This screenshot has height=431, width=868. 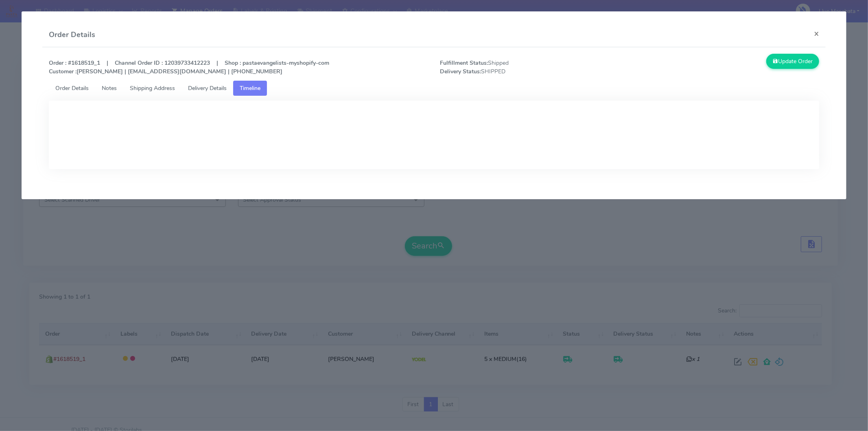 I want to click on button: Update Order, so click(x=793, y=61).